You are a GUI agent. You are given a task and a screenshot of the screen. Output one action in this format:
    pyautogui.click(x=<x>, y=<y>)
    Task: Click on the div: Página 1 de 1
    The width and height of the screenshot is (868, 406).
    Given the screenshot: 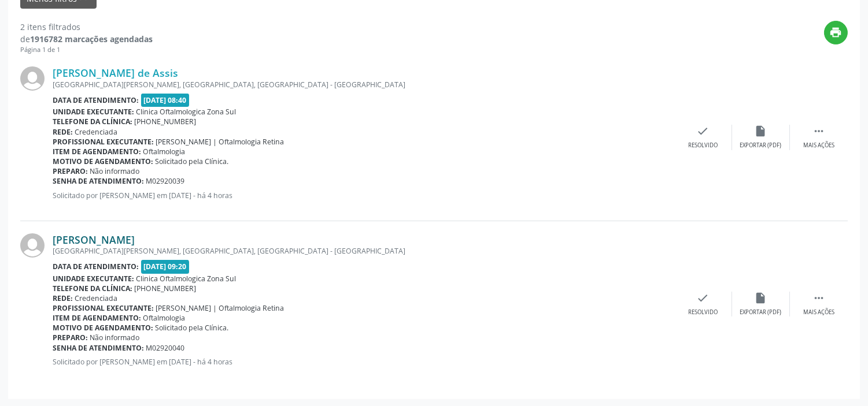 What is the action you would take?
    pyautogui.click(x=86, y=49)
    